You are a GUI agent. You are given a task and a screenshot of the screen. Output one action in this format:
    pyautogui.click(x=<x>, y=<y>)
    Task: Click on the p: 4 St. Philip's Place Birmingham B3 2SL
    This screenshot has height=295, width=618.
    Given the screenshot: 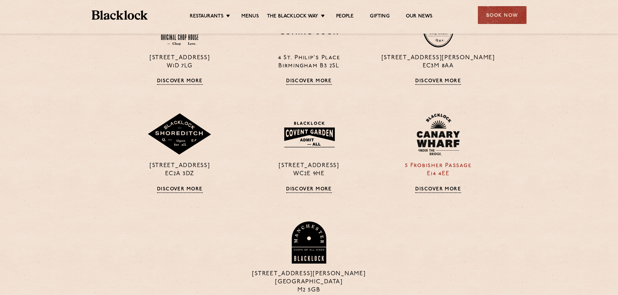 What is the action you would take?
    pyautogui.click(x=309, y=62)
    